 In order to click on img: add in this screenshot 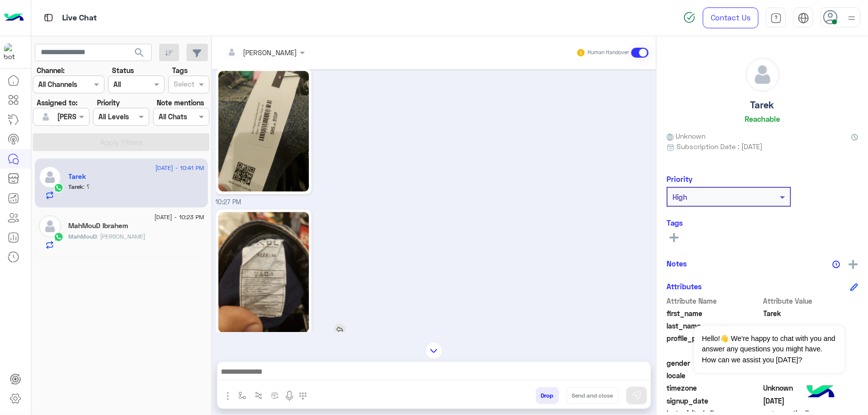, I will do `click(854, 265)`.